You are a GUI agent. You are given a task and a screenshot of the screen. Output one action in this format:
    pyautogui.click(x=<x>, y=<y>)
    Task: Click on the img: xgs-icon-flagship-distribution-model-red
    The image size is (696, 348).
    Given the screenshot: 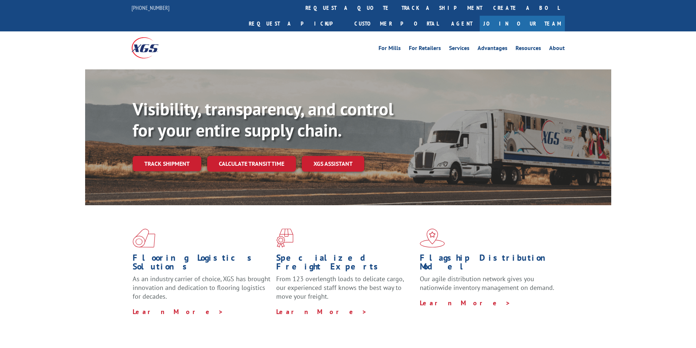 What is the action you would take?
    pyautogui.click(x=432, y=238)
    